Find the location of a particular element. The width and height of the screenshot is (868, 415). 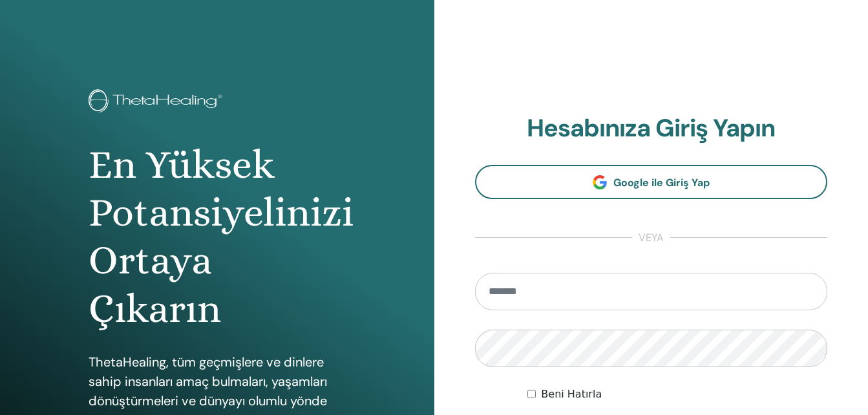

label: Beni Hatırla is located at coordinates (571, 394).